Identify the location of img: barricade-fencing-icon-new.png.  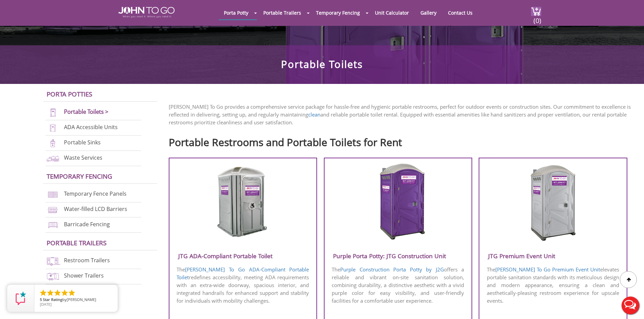
(53, 225).